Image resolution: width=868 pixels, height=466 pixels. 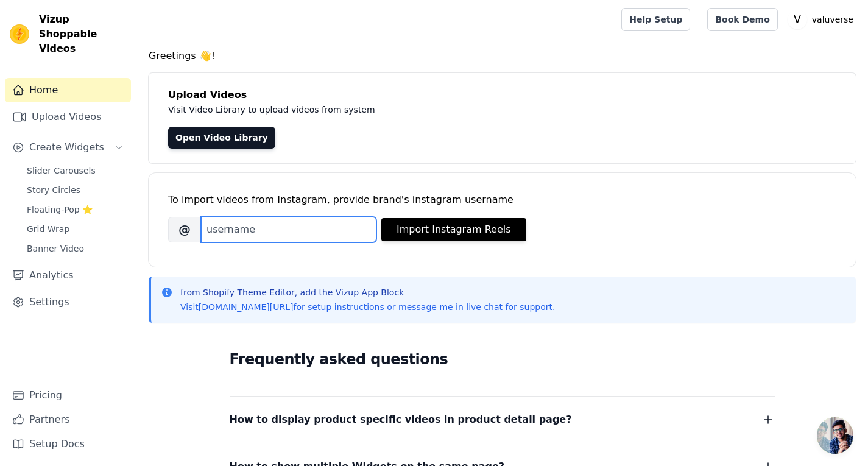 I want to click on a: Banner Video, so click(x=75, y=249).